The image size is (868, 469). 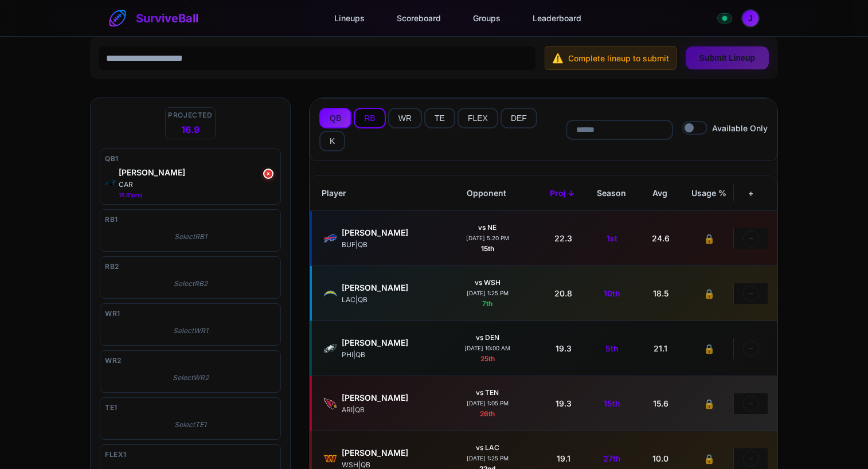 What do you see at coordinates (335, 118) in the screenshot?
I see `button: QB` at bounding box center [335, 118].